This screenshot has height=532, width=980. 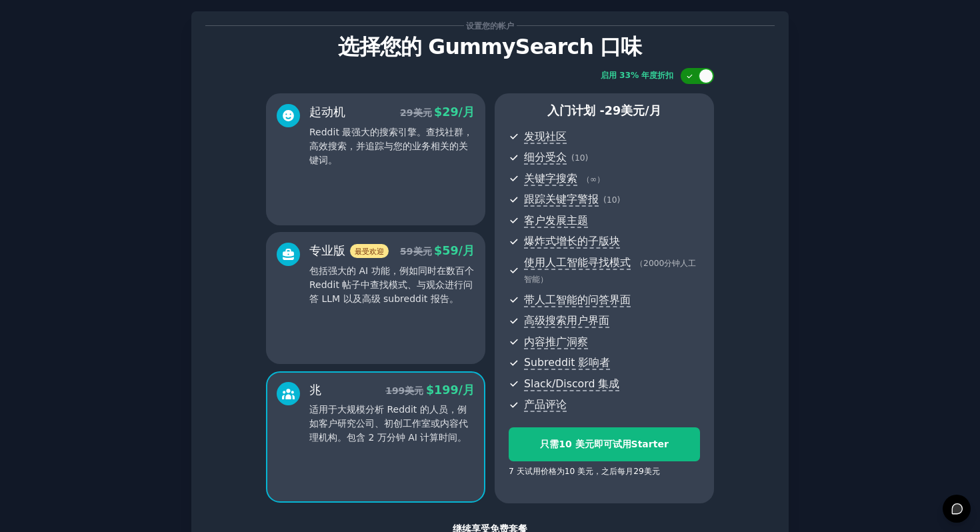 I want to click on font: 关键字搜索, so click(x=551, y=178).